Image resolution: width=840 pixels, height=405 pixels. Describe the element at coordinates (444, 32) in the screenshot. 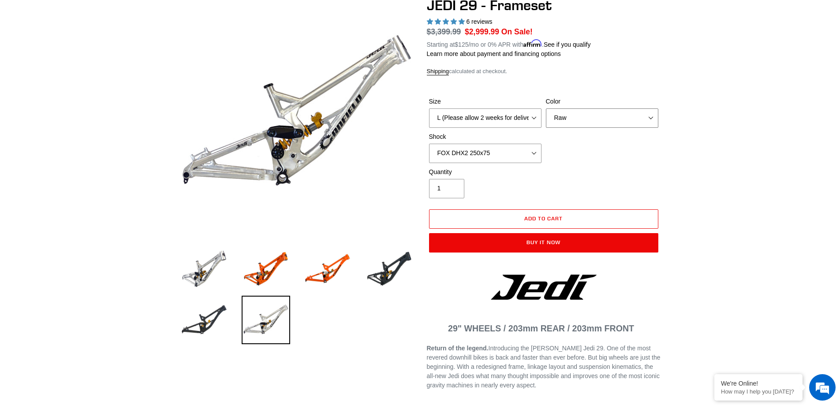

I see `s: $3,399.99` at that location.